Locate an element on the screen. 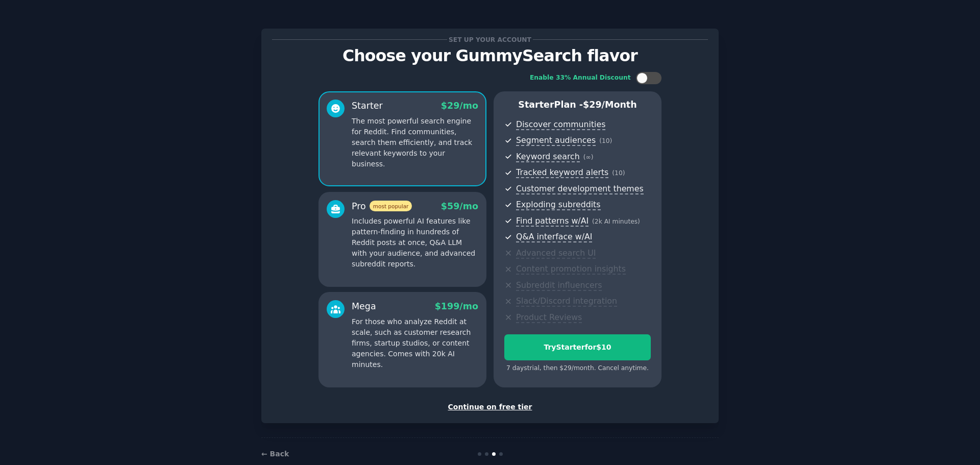  span: $ 29 /mo is located at coordinates (459, 105).